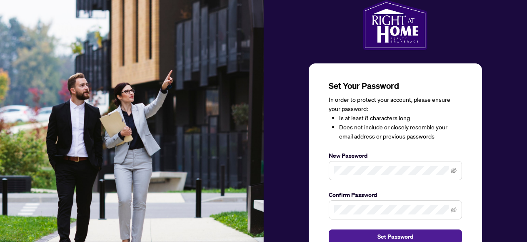  Describe the element at coordinates (401, 118) in the screenshot. I see `li: Is at least 8 characters long` at that location.